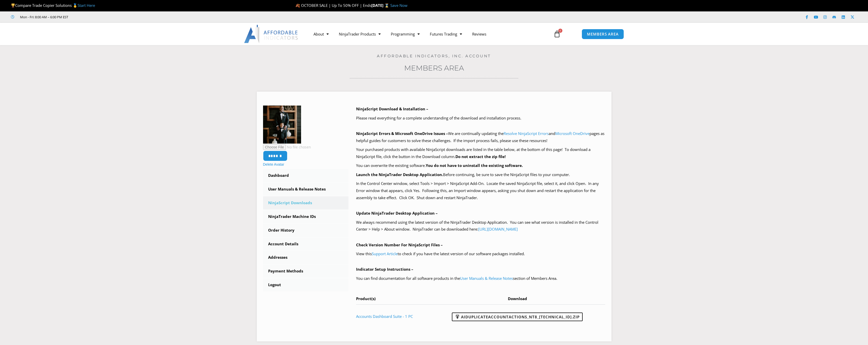 This screenshot has height=345, width=868. I want to click on span: Download, so click(517, 299).